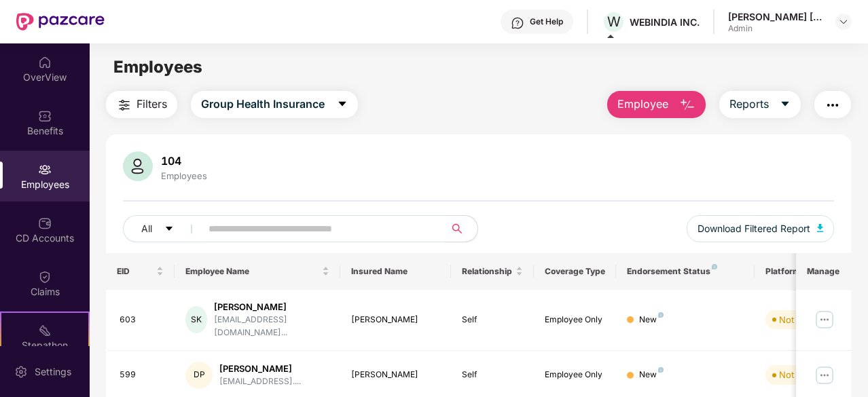 This screenshot has height=397, width=868. Describe the element at coordinates (518, 23) in the screenshot. I see `img: svg+xml;base64,PHN2ZyBpZD0iSGVscC0zMngzMiIgeG1sbnM9Imh0dHA6Ly93d3cudzMub3JnLzIwMDAvc3ZnIiB3aWR0aD...` at that location.